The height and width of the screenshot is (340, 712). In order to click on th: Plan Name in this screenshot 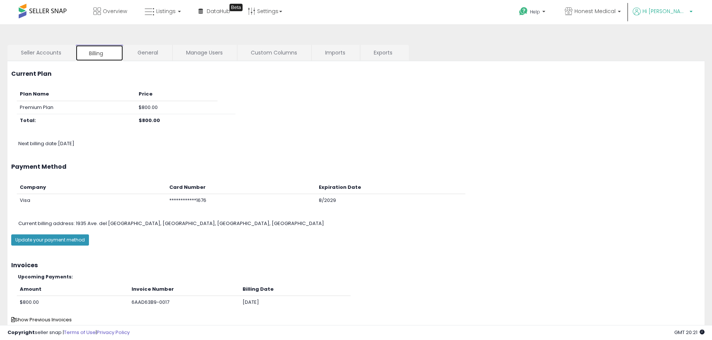, I will do `click(76, 94)`.